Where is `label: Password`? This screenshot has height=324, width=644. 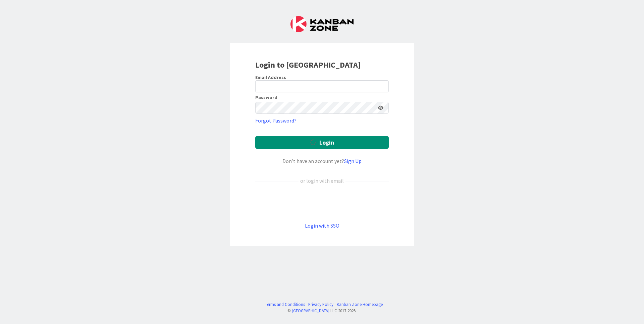 label: Password is located at coordinates (266, 97).